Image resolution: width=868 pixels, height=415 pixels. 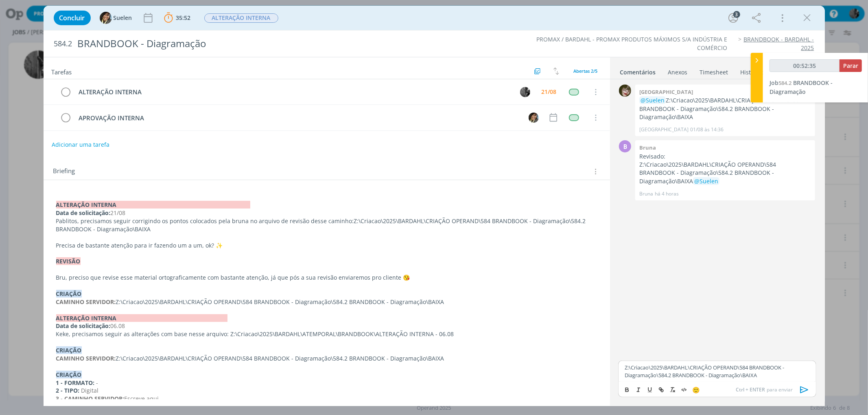 I want to click on span: Tarefas, so click(x=62, y=71).